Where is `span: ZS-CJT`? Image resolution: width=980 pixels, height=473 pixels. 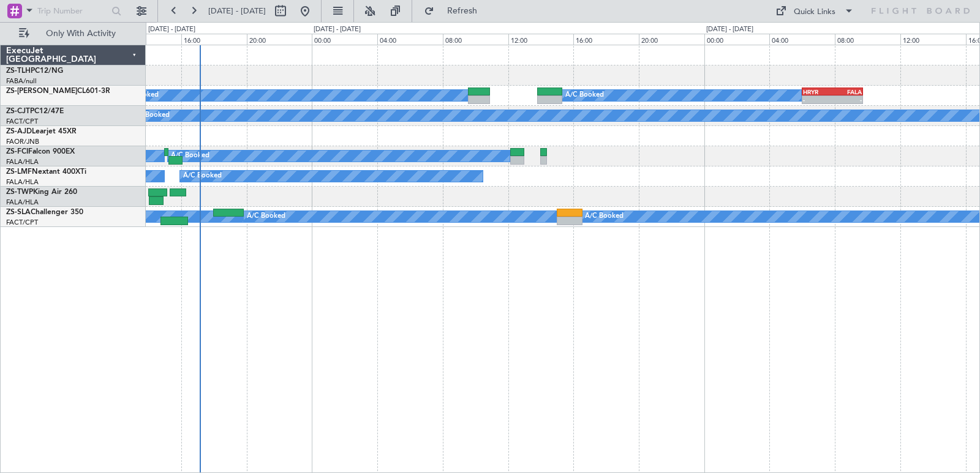 span: ZS-CJT is located at coordinates (18, 111).